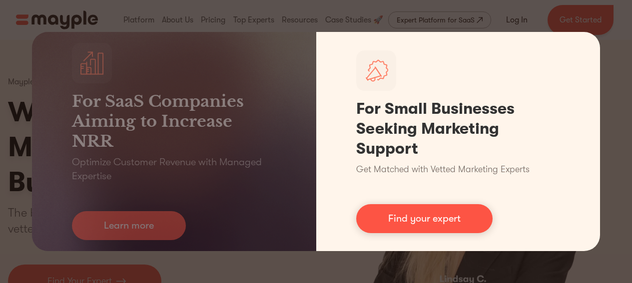 This screenshot has height=283, width=632. What do you see at coordinates (174, 121) in the screenshot?
I see `h3: For SaaS Companies Aiming to Increase NRR` at bounding box center [174, 121].